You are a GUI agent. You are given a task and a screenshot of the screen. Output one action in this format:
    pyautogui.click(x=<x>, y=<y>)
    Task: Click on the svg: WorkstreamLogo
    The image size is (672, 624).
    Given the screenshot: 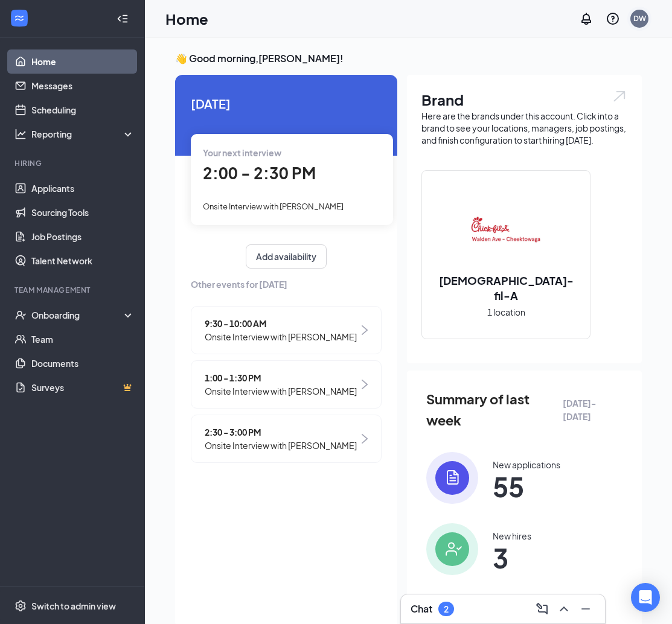 What is the action you would take?
    pyautogui.click(x=19, y=18)
    